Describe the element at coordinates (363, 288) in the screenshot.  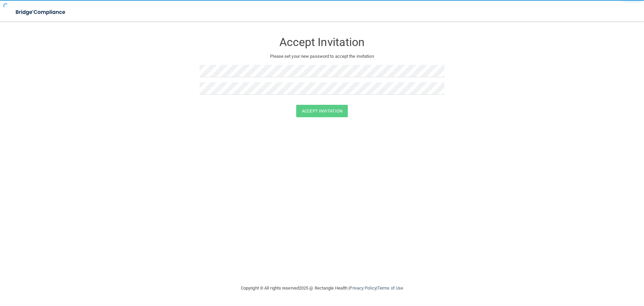
I see `a: Privacy Policy` at that location.